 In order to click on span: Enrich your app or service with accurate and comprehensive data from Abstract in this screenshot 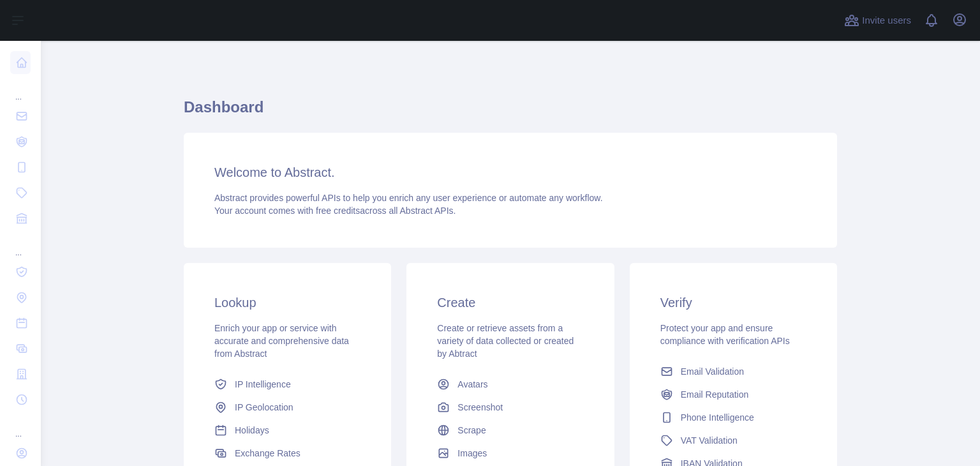, I will do `click(282, 341)`.